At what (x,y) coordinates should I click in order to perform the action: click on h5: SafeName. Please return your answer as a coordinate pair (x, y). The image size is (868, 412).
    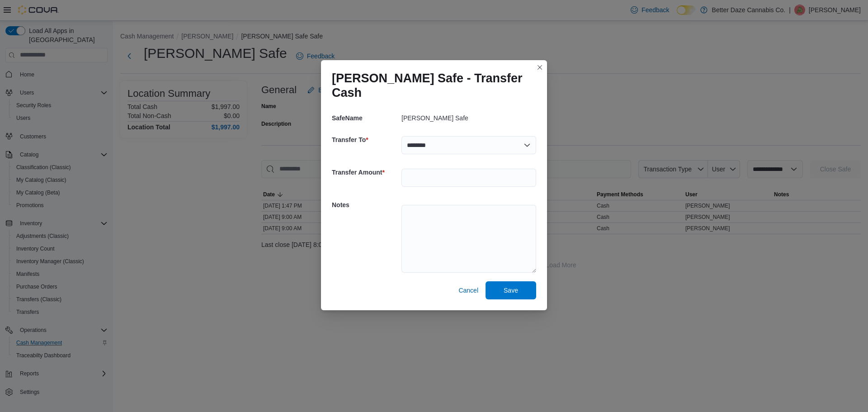
    Looking at the image, I should click on (366, 118).